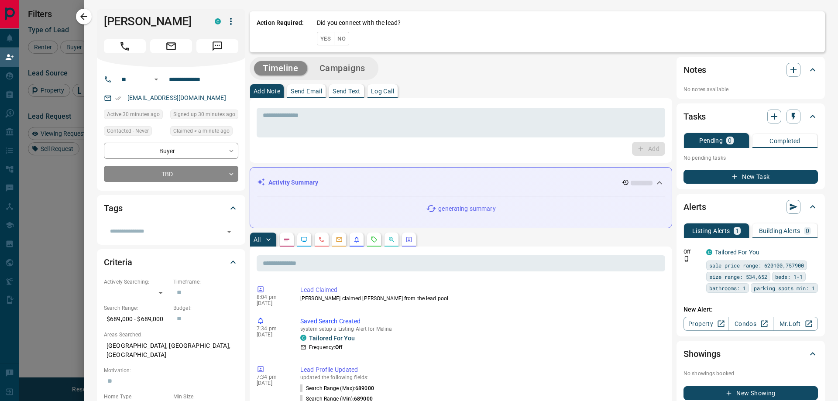 This screenshot has height=401, width=838. Describe the element at coordinates (321, 239) in the screenshot. I see `svg: Calls` at that location.